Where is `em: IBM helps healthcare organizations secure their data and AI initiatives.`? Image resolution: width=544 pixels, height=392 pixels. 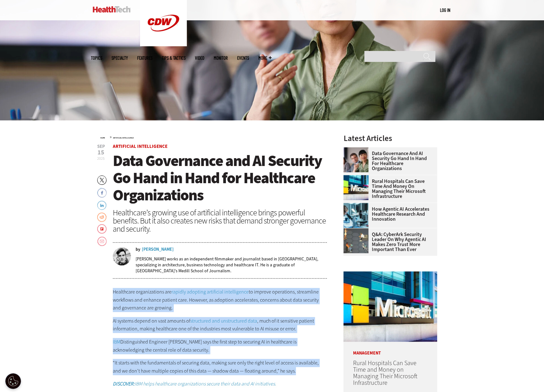
em: IBM helps healthcare organizations secure their data and AI initiatives. is located at coordinates (194, 383).